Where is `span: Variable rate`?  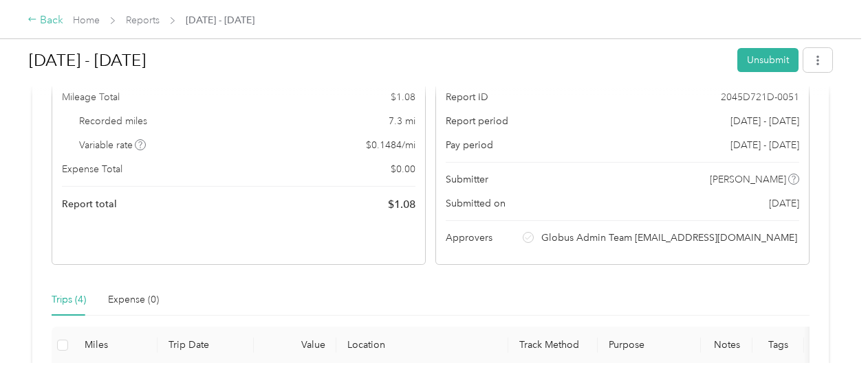 span: Variable rate is located at coordinates (112, 145).